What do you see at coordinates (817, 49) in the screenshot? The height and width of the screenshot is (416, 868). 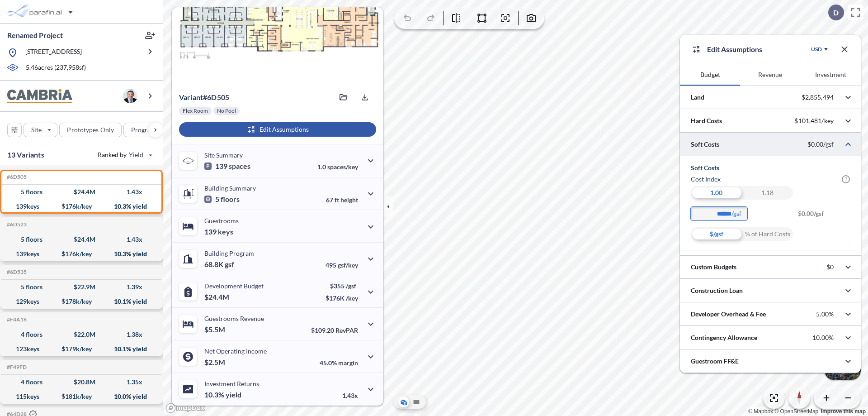 I see `div: USD` at bounding box center [817, 49].